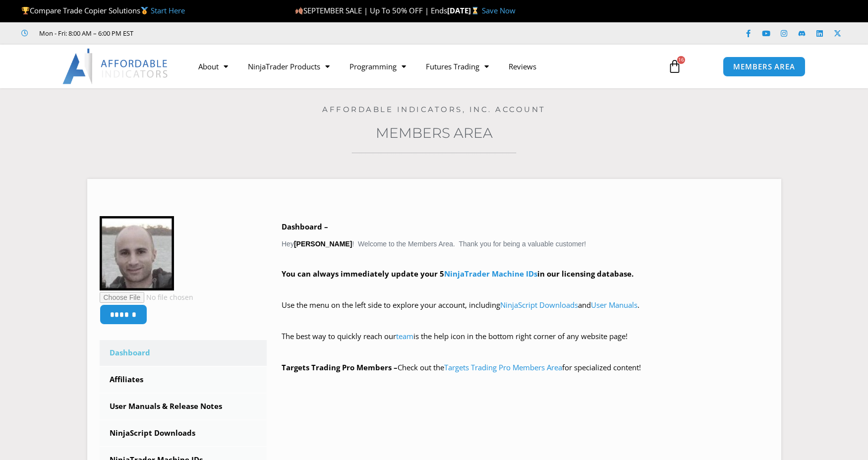  Describe the element at coordinates (168, 10) in the screenshot. I see `a: Start Here` at that location.